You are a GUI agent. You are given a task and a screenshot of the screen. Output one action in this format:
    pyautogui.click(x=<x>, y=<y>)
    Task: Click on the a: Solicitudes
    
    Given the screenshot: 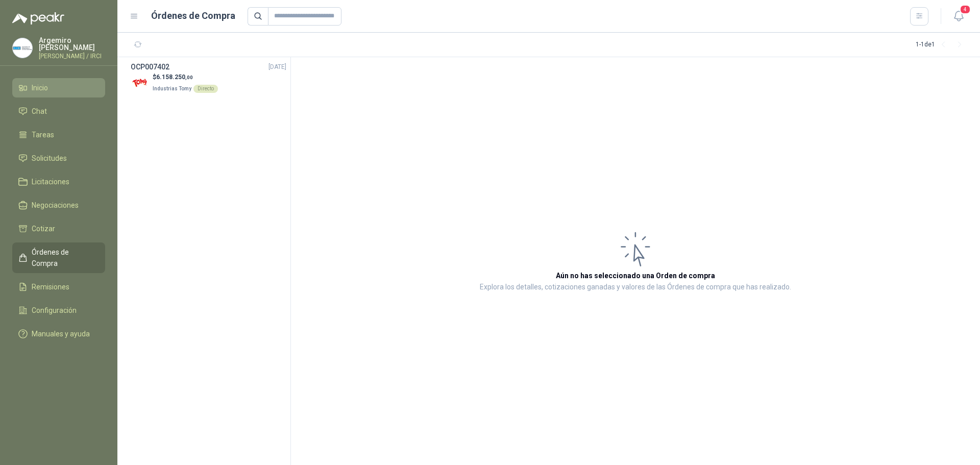 What is the action you would take?
    pyautogui.click(x=59, y=158)
    